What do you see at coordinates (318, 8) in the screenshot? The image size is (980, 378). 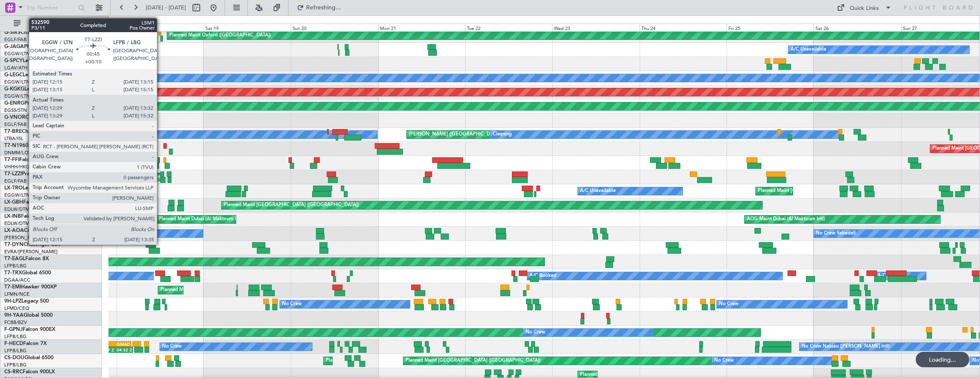 I see `button: Refreshing...` at bounding box center [318, 8].